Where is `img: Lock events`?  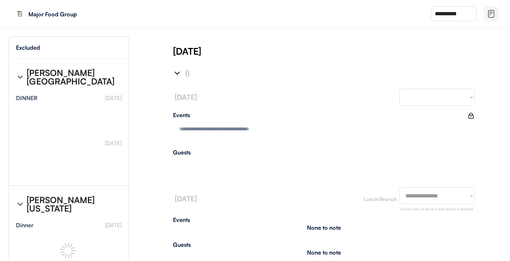 img: Lock events is located at coordinates (471, 116).